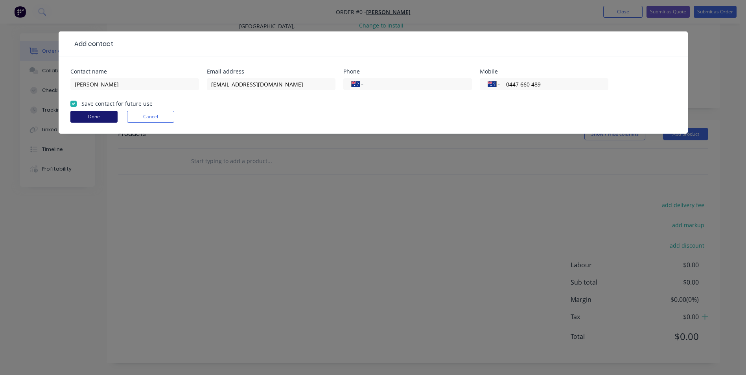 The image size is (746, 375). What do you see at coordinates (151, 117) in the screenshot?
I see `button: Cancel` at bounding box center [151, 117].